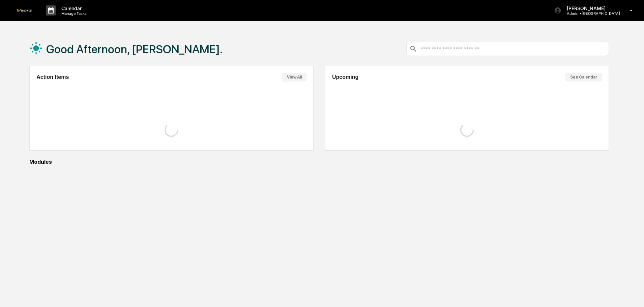  What do you see at coordinates (584, 77) in the screenshot?
I see `button: See Calendar` at bounding box center [584, 77].